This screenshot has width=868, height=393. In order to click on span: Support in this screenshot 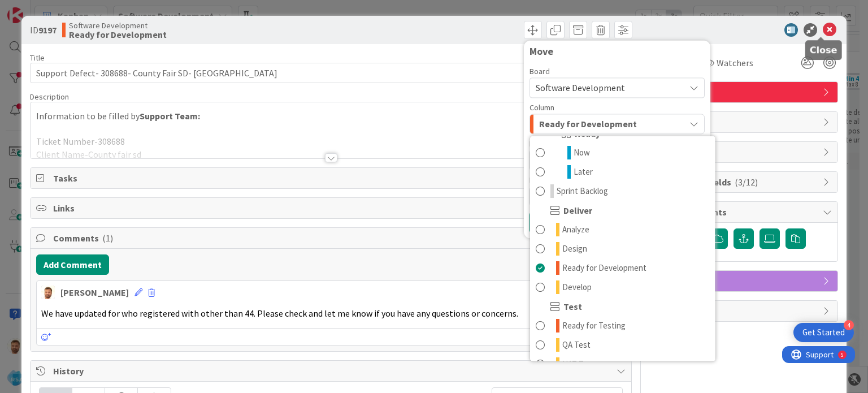, I will do `click(37, 8)`.